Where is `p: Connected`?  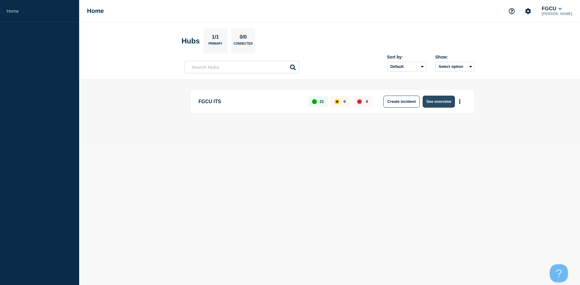 p: Connected is located at coordinates (243, 45).